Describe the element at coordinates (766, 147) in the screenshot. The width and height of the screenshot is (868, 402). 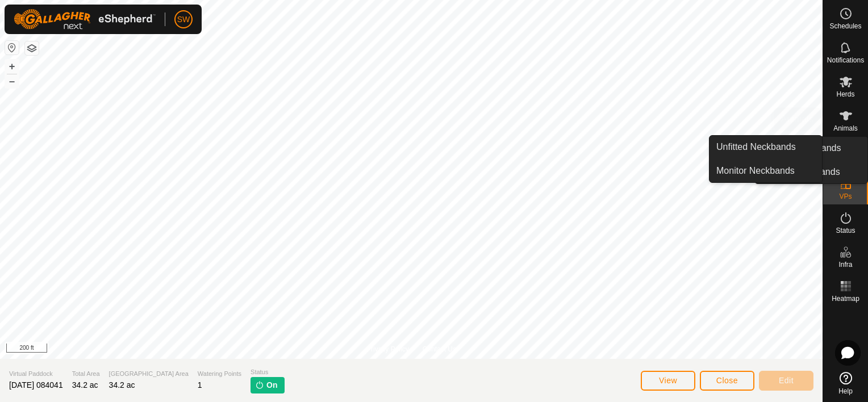
I see `li: Unfitted Neckbands` at that location.